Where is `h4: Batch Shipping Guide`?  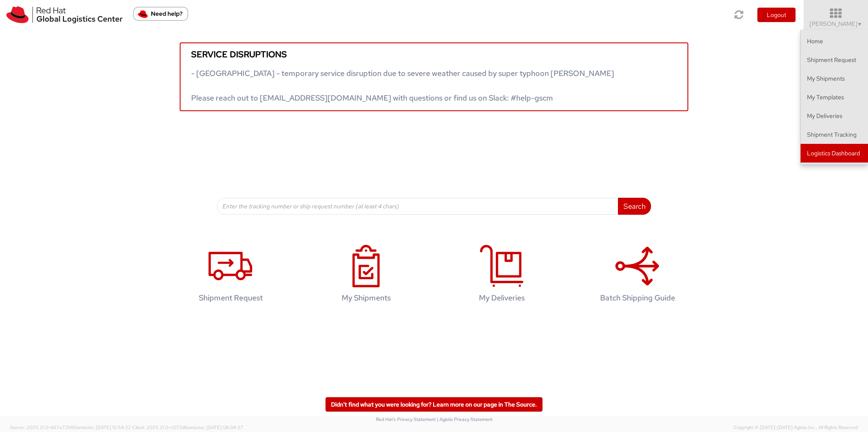
h4: Batch Shipping Guide is located at coordinates (638, 298).